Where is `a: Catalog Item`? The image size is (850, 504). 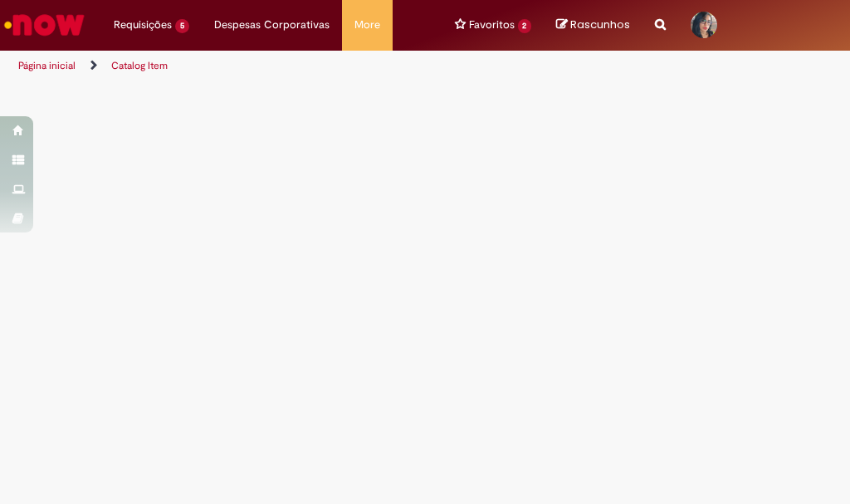 a: Catalog Item is located at coordinates (139, 66).